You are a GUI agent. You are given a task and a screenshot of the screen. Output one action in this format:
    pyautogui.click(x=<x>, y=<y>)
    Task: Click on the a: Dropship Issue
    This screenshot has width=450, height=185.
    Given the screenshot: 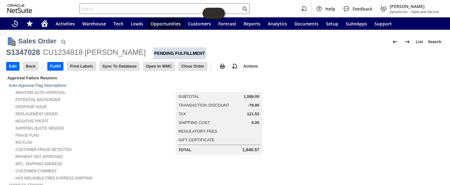 What is the action you would take?
    pyautogui.click(x=31, y=107)
    